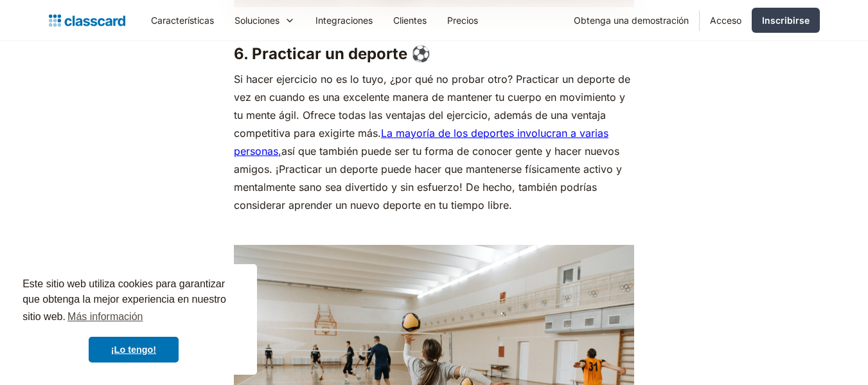  What do you see at coordinates (410, 20) in the screenshot?
I see `font: Clientes` at bounding box center [410, 20].